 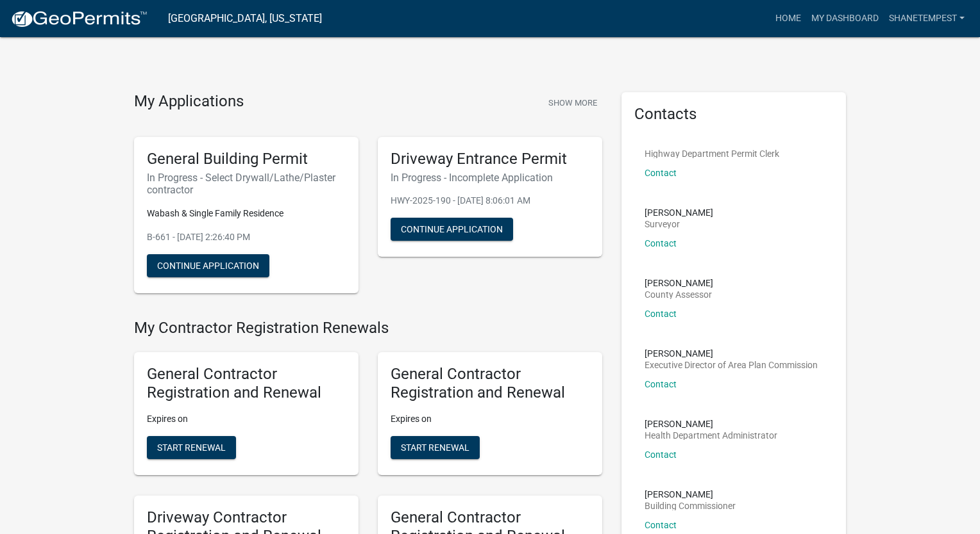 I want to click on h5: Driveway Entrance Permit, so click(x=490, y=159).